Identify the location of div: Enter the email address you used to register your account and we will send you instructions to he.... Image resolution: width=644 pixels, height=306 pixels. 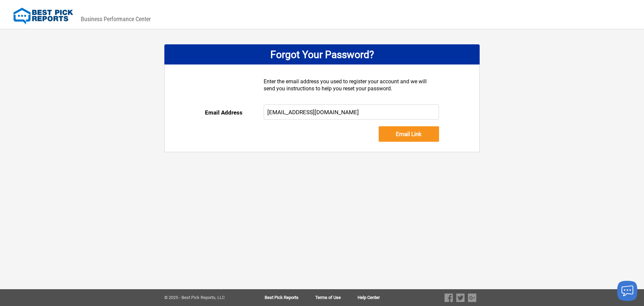
(352, 91).